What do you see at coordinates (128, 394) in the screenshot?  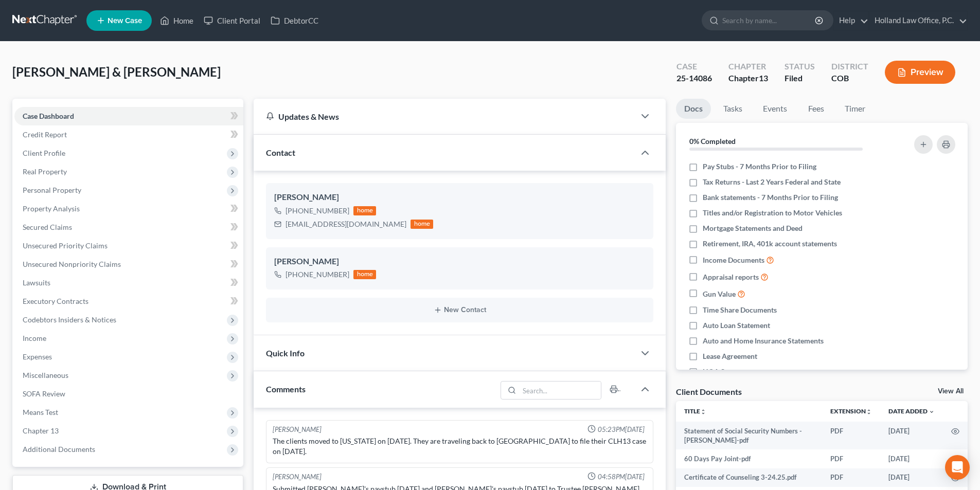 I see `a: SOFA Review` at bounding box center [128, 394].